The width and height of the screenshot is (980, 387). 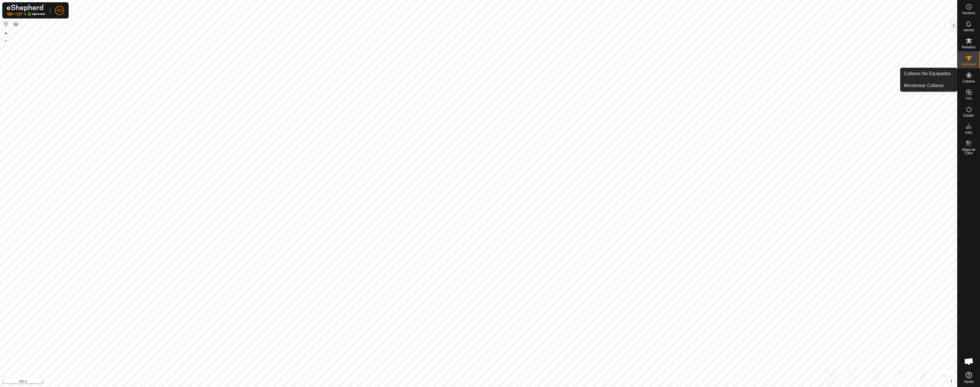 What do you see at coordinates (969, 47) in the screenshot?
I see `span: Rebaños` at bounding box center [969, 47].